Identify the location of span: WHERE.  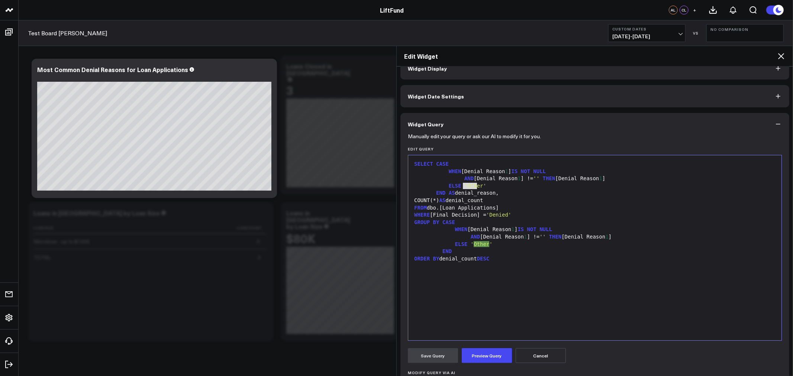
(422, 215).